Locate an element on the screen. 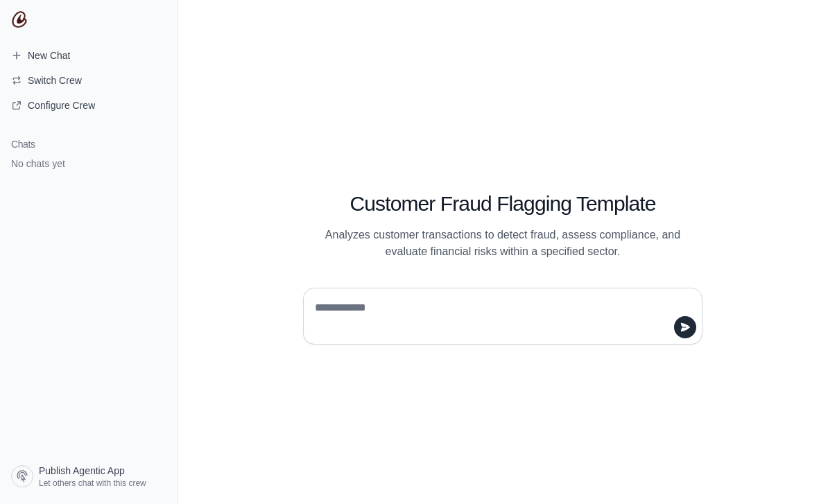 This screenshot has height=504, width=828. a: New Chat is located at coordinates (88, 55).